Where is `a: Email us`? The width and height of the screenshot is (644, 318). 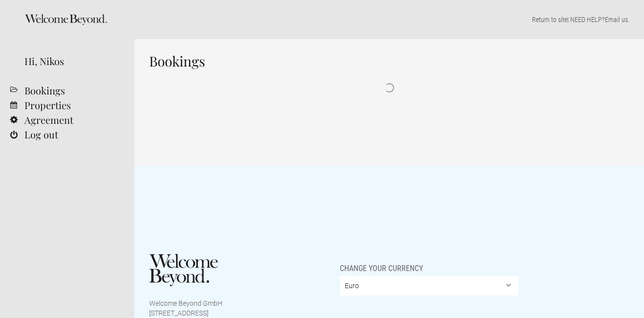 a: Email us is located at coordinates (616, 19).